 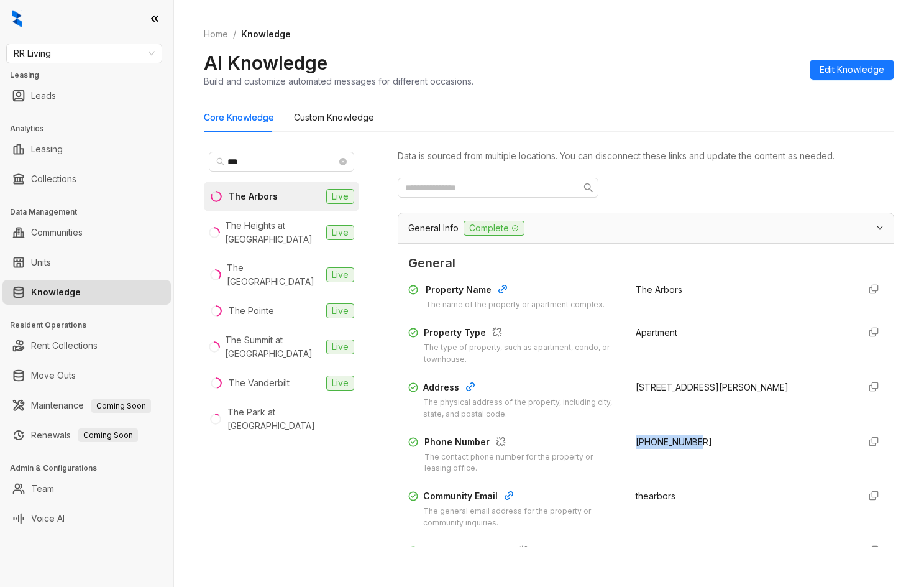 I want to click on span: close-circle, so click(x=344, y=162).